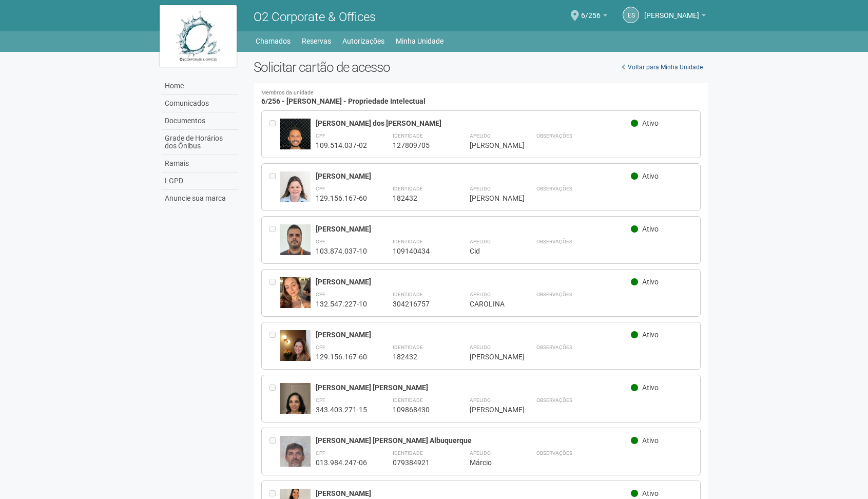 This screenshot has width=868, height=499. Describe the element at coordinates (200, 181) in the screenshot. I see `a: LGPD` at that location.